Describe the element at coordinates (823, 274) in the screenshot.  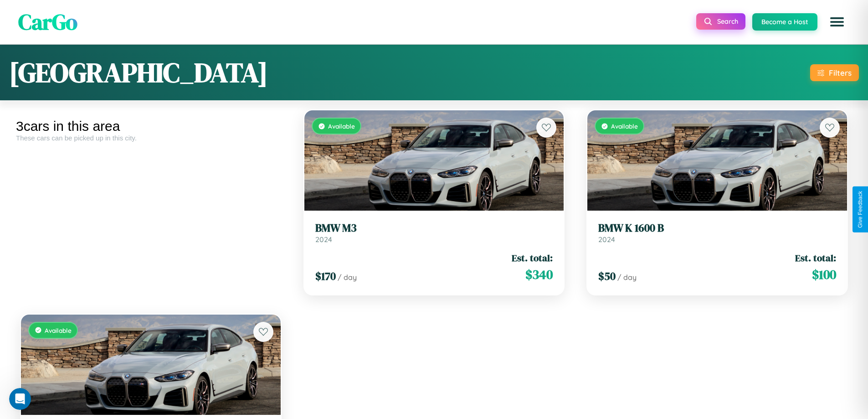
I see `span: $ 100` at that location.